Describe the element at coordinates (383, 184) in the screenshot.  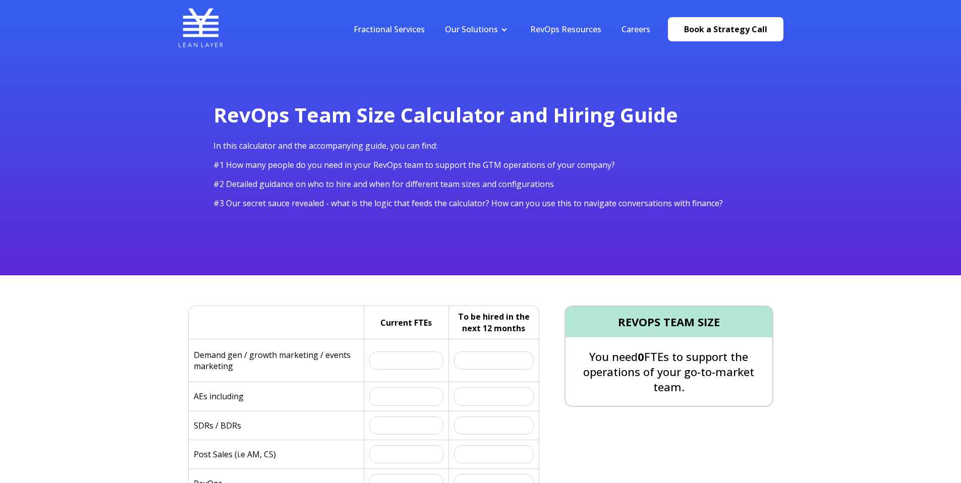
I see `span: #2 Detailed guidance on who to hire and when for different team sizes and configurations` at that location.